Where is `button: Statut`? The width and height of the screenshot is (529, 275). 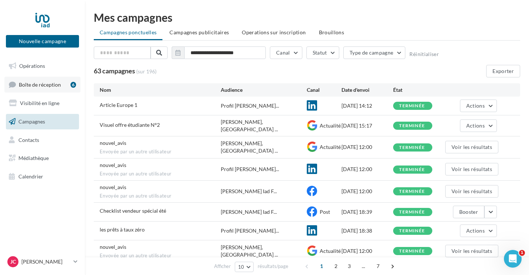
button: Statut is located at coordinates (323, 53).